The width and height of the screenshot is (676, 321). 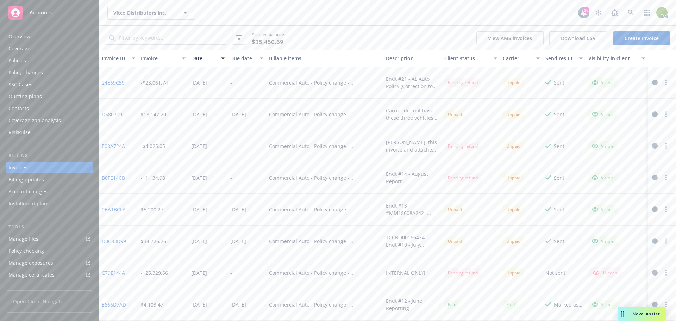 I want to click on div: Manage claims, so click(x=26, y=287).